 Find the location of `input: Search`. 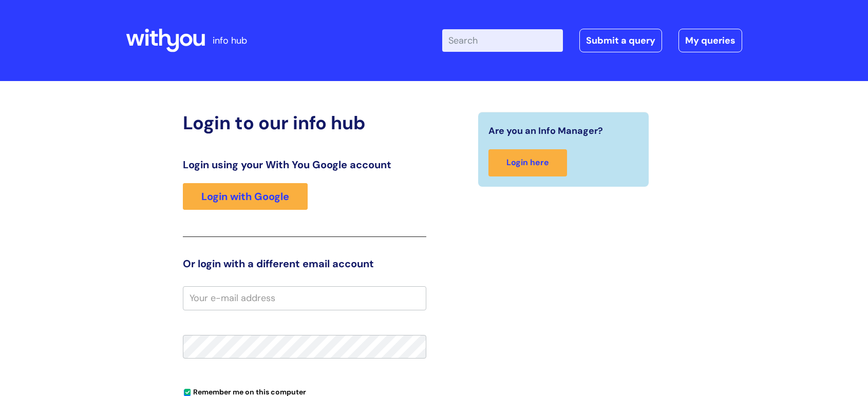

input: Search is located at coordinates (502, 41).